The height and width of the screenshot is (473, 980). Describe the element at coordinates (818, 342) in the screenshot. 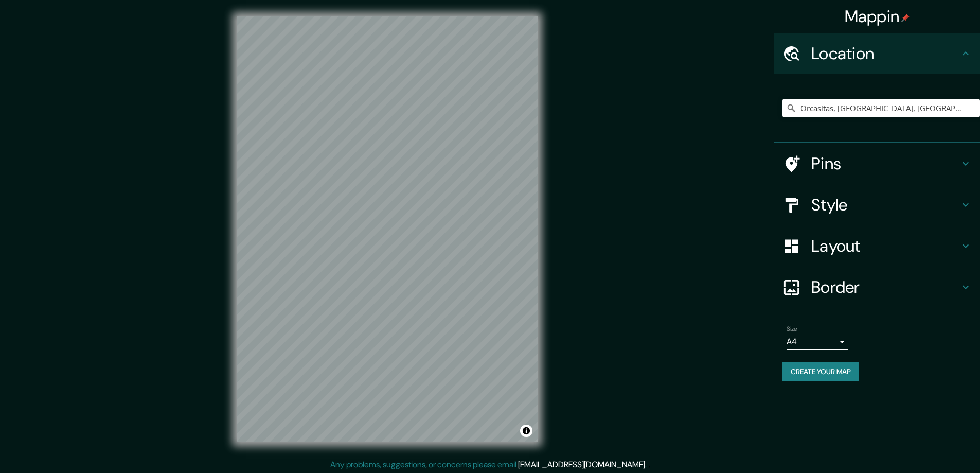

I see `div: A4` at that location.